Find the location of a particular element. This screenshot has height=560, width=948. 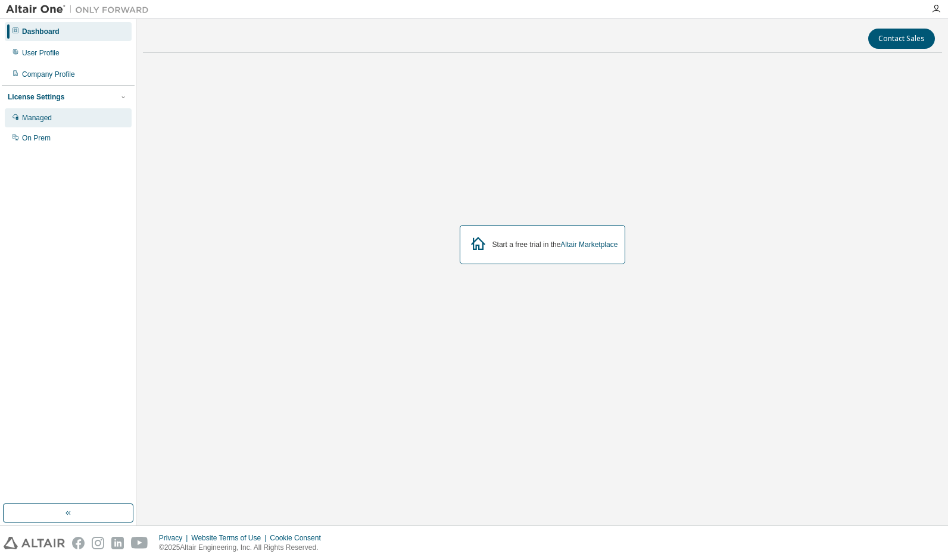

div: Privacy is located at coordinates (175, 538).